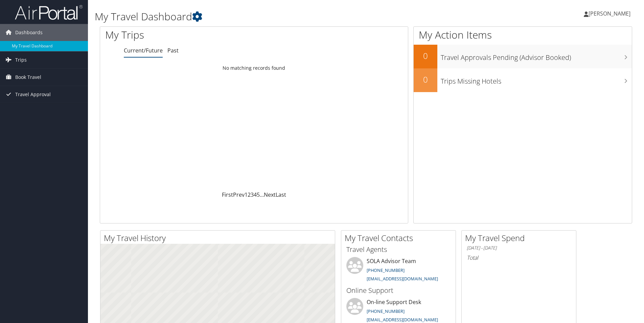 This screenshot has width=644, height=323. Describe the element at coordinates (519, 258) in the screenshot. I see `h6: Total` at that location.